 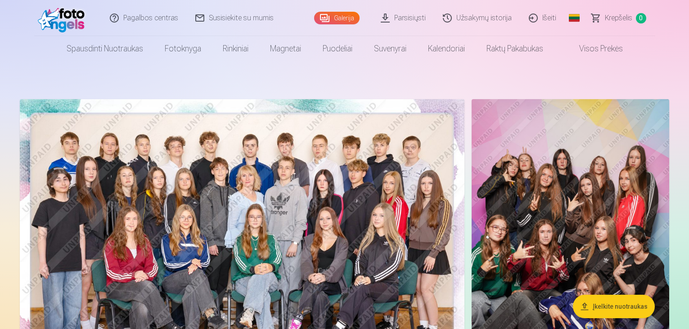 I want to click on button: Įkelkite nuotraukas, so click(x=614, y=306).